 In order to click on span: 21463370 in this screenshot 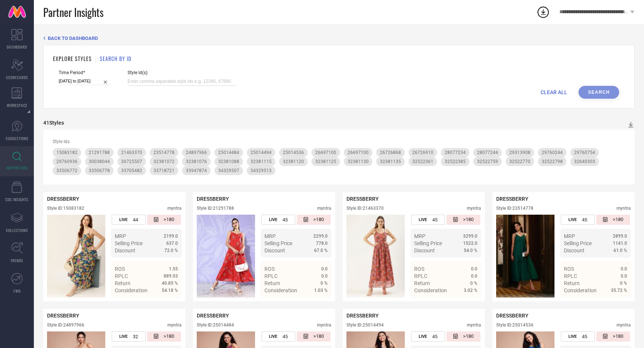, I will do `click(132, 152)`.